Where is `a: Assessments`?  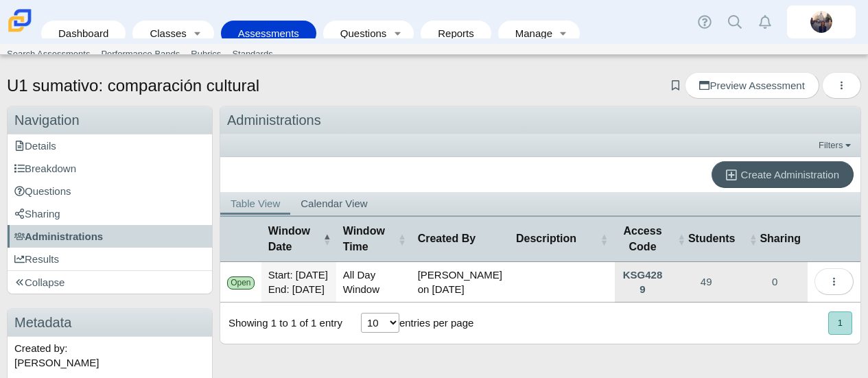 a: Assessments is located at coordinates (268, 33).